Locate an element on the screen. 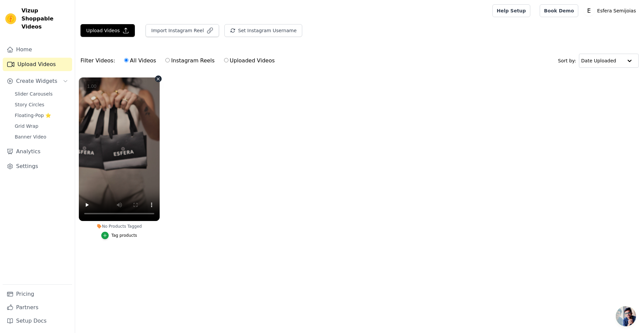 Image resolution: width=644 pixels, height=333 pixels. a: Help Setup is located at coordinates (511, 10).